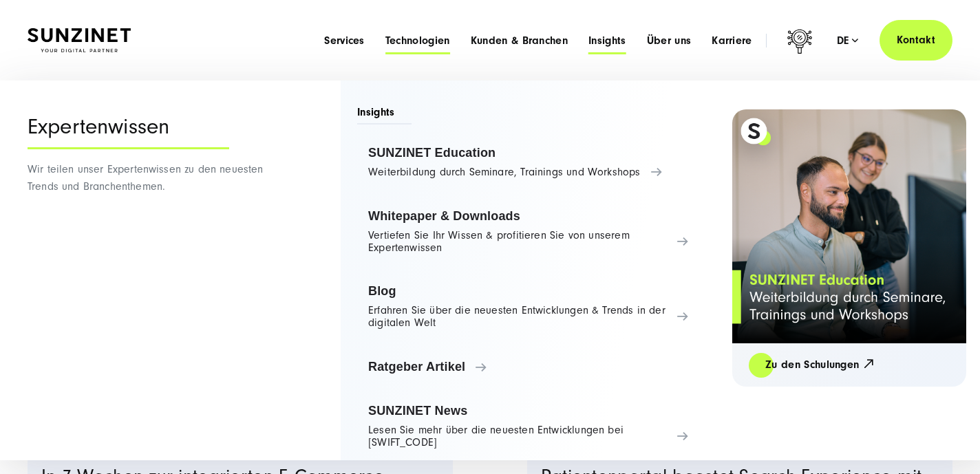 This screenshot has width=980, height=474. What do you see at coordinates (528, 367) in the screenshot?
I see `span: Ratgeber Artikel` at bounding box center [528, 367].